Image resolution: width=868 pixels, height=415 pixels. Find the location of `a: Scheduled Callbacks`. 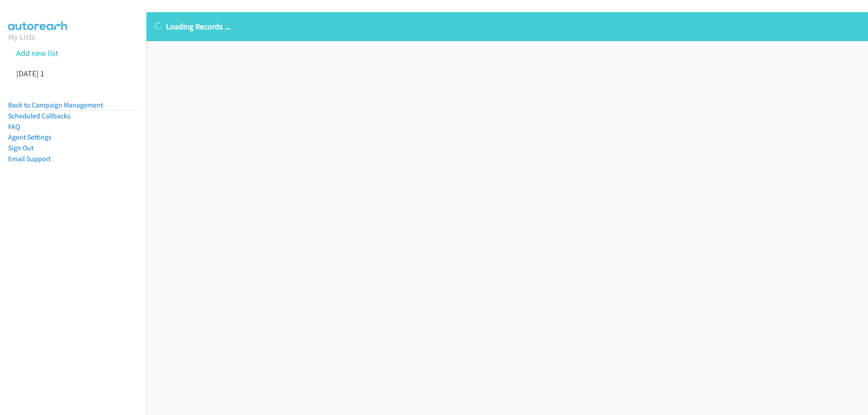

a: Scheduled Callbacks is located at coordinates (39, 116).